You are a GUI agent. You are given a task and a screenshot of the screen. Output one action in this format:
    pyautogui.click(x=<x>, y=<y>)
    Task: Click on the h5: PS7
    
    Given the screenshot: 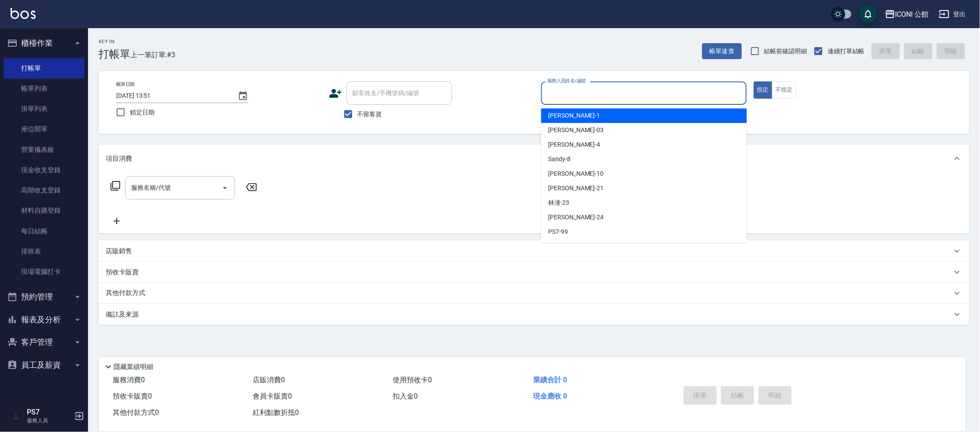 What is the action you would take?
    pyautogui.click(x=50, y=412)
    